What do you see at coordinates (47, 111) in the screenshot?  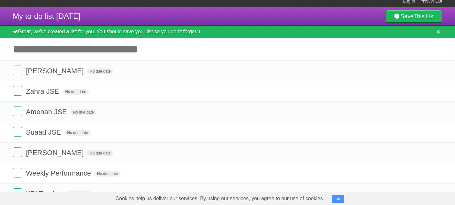 I see `span: Amenah JSE` at bounding box center [47, 111].